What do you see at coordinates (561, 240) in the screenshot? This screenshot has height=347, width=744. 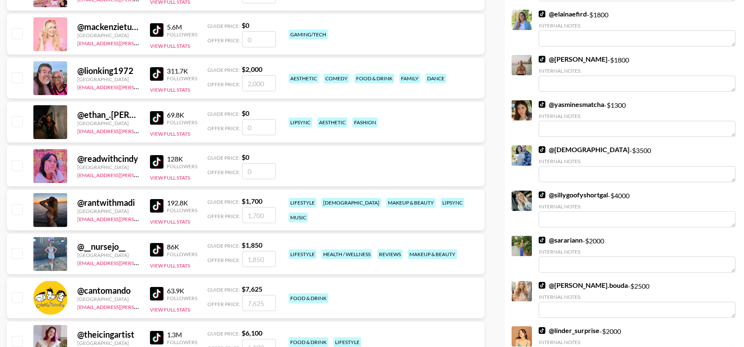 I see `a: @sarariann` at bounding box center [561, 240].